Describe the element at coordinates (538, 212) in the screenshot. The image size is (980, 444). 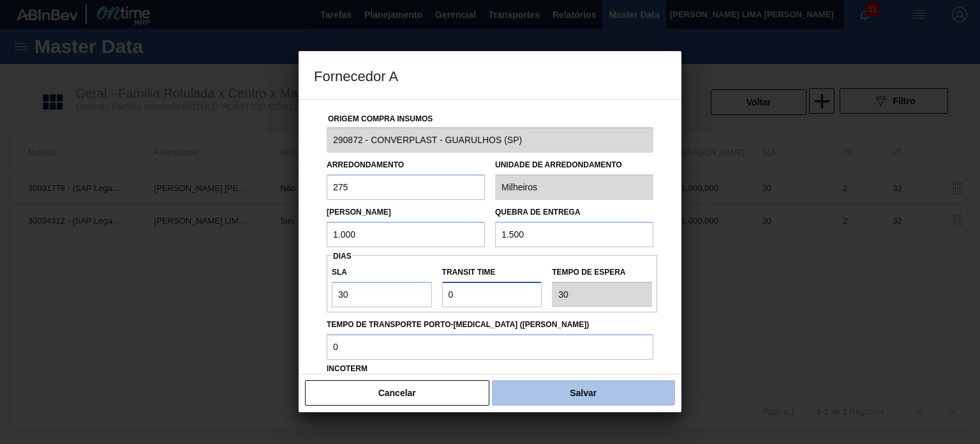
I see `label: Quebra de entrega` at that location.